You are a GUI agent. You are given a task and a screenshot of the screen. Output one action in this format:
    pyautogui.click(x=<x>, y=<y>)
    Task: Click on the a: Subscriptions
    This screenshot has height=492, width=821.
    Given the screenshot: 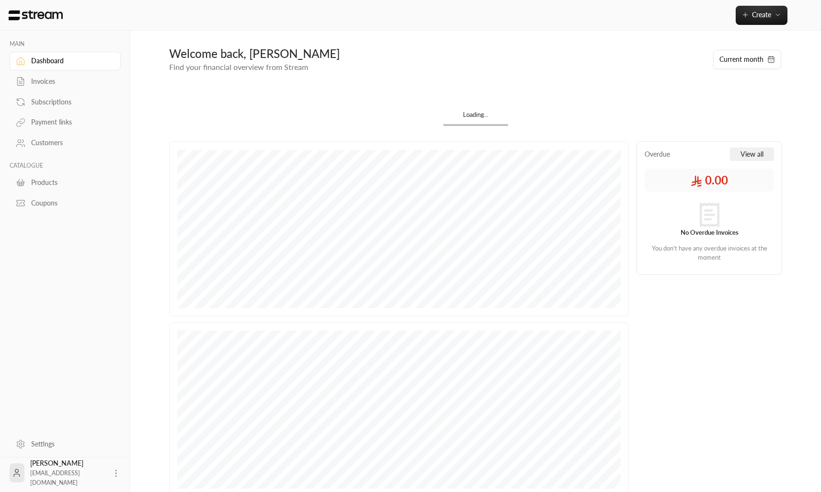 What is the action you would take?
    pyautogui.click(x=65, y=102)
    